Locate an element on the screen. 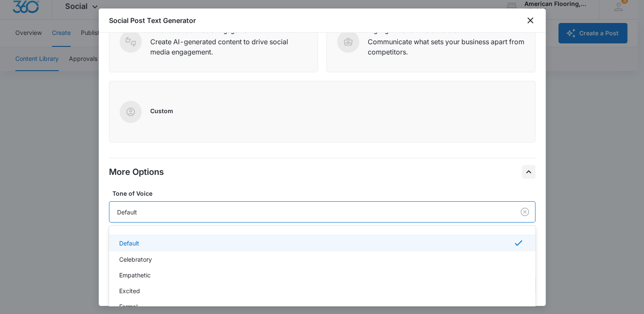 Image resolution: width=644 pixels, height=314 pixels. p: Communicate what sets your business apart from competitors. is located at coordinates (446, 47).